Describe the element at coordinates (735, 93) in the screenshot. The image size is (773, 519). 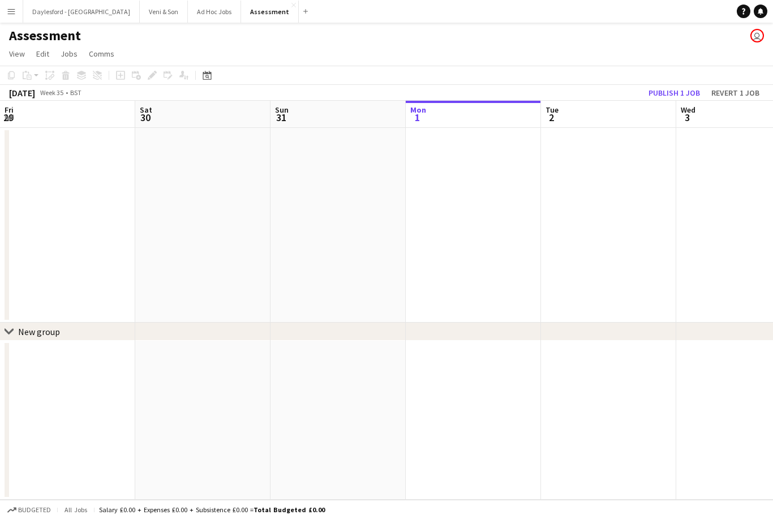
I see `button: Revert 1 job` at that location.